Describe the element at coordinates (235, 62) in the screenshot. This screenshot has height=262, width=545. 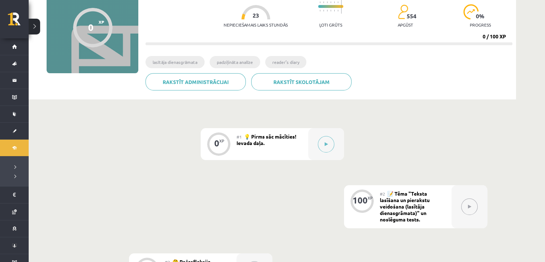
I see `li: padziļināta analīze` at that location.